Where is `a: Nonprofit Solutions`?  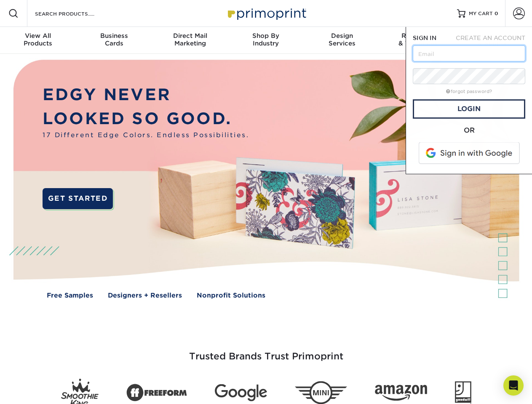 a: Nonprofit Solutions is located at coordinates (231, 295).